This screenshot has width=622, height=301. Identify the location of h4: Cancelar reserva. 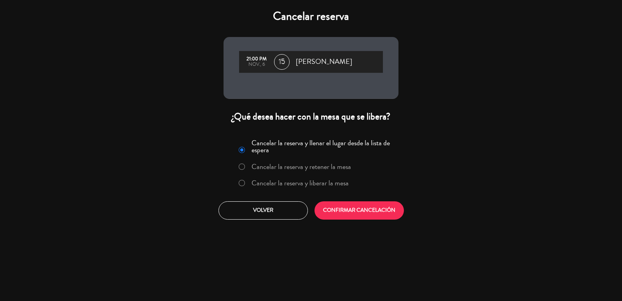
(311, 16).